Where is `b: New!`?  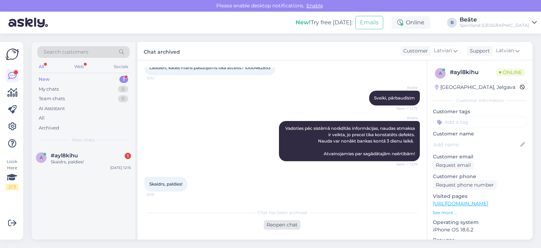 b: New! is located at coordinates (303, 22).